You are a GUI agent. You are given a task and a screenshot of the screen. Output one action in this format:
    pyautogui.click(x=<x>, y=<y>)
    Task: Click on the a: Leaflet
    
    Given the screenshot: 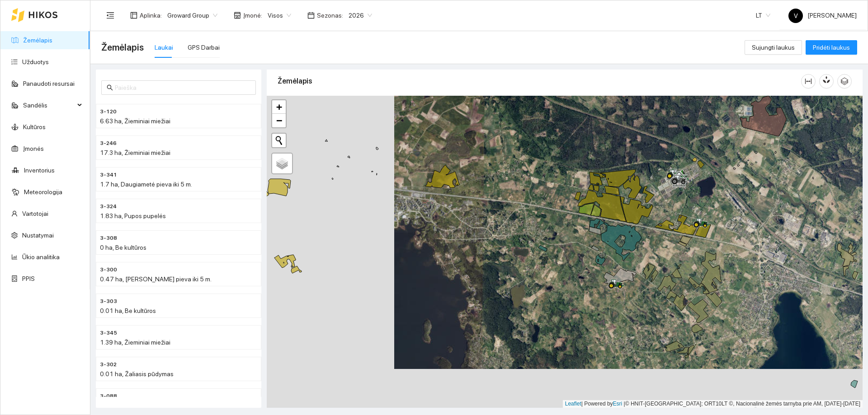 What is the action you would take?
    pyautogui.click(x=573, y=404)
    